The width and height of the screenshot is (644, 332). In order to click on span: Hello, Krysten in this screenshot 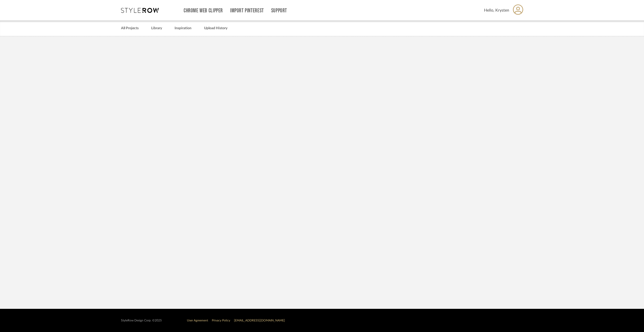, I will do `click(497, 10)`.